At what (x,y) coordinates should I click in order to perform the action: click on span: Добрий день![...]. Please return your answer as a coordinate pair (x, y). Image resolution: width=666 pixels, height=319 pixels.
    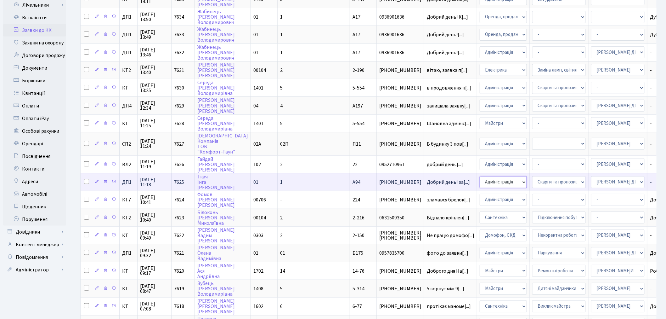
    Looking at the image, I should click on (445, 53).